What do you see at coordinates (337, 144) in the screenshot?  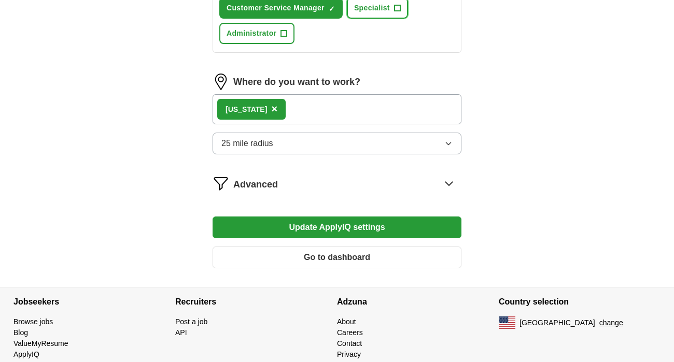 I see `button: 25 mile radius` at bounding box center [337, 144].